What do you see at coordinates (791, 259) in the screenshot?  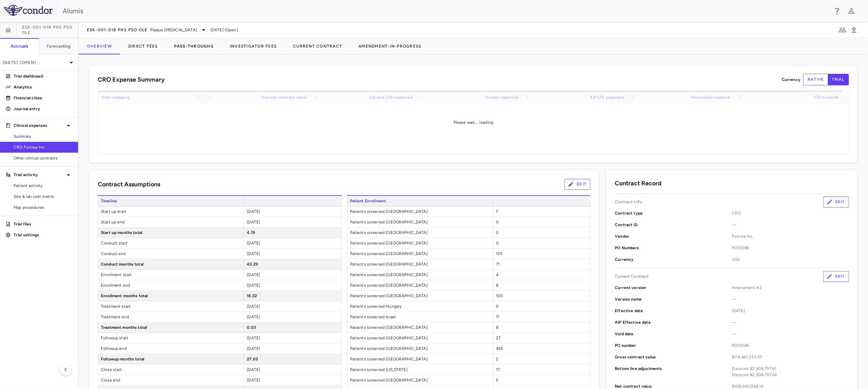 I see `span: USD` at bounding box center [791, 259].